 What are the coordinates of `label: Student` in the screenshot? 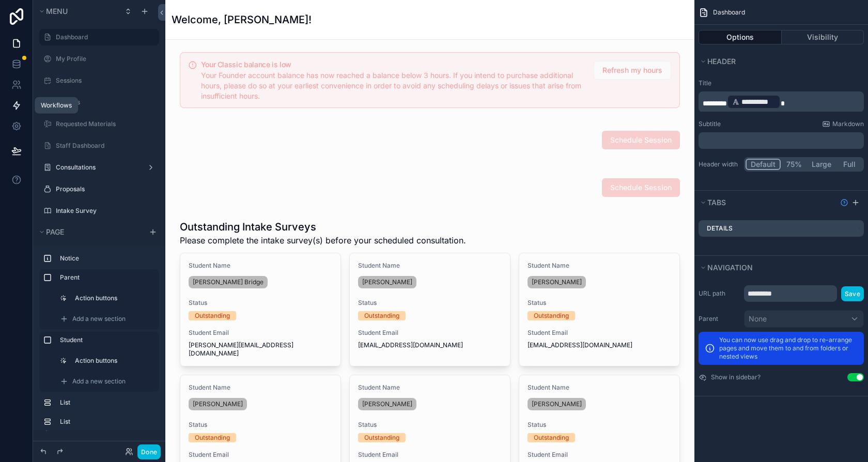 It's located at (106, 340).